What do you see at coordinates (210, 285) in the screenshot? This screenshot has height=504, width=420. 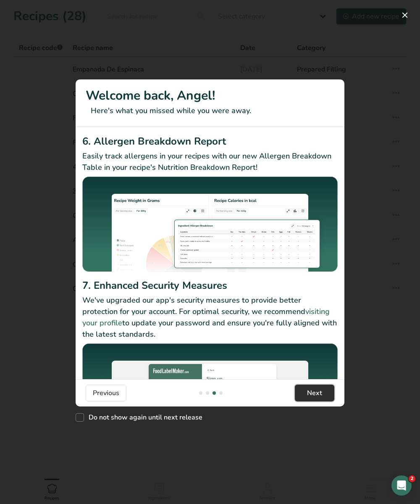 I see `h2: 7. Enhanced Security Measures` at bounding box center [210, 285].